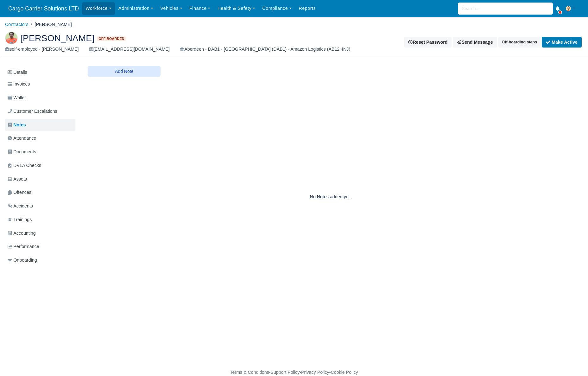 The image size is (588, 376). What do you see at coordinates (23, 247) in the screenshot?
I see `span: Performance` at bounding box center [23, 247].